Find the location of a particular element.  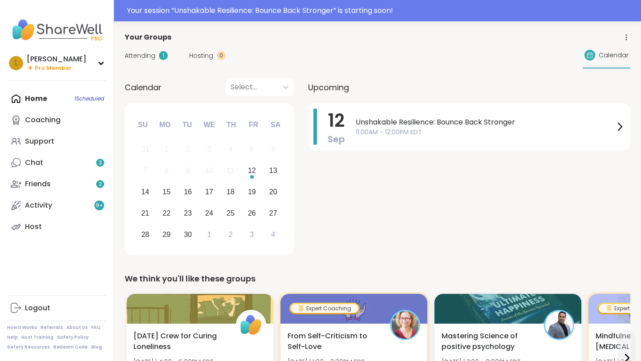

a: Safety Policy is located at coordinates (73, 338).